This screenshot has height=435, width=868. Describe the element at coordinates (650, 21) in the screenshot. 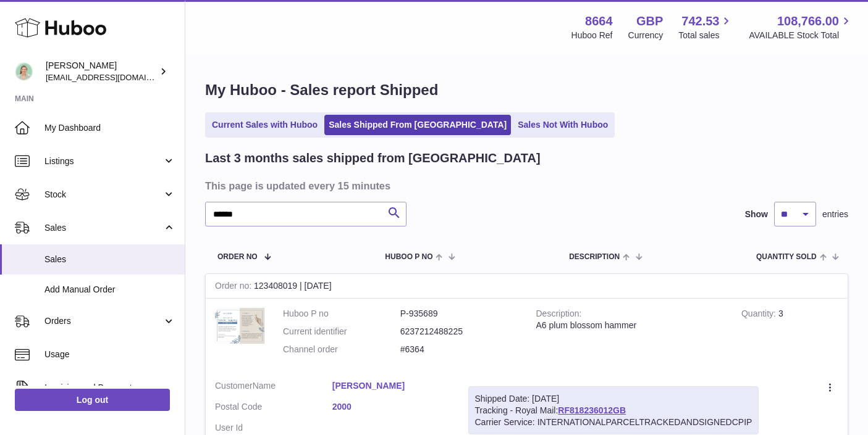

I see `strong: GBP` at that location.